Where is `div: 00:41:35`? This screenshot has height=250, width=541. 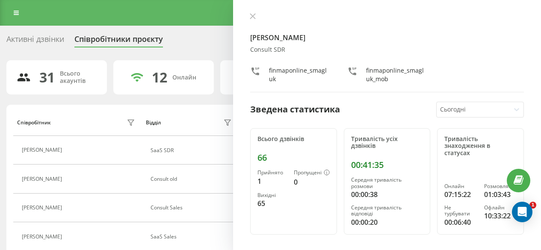 div: 00:41:35 is located at coordinates (387, 165).